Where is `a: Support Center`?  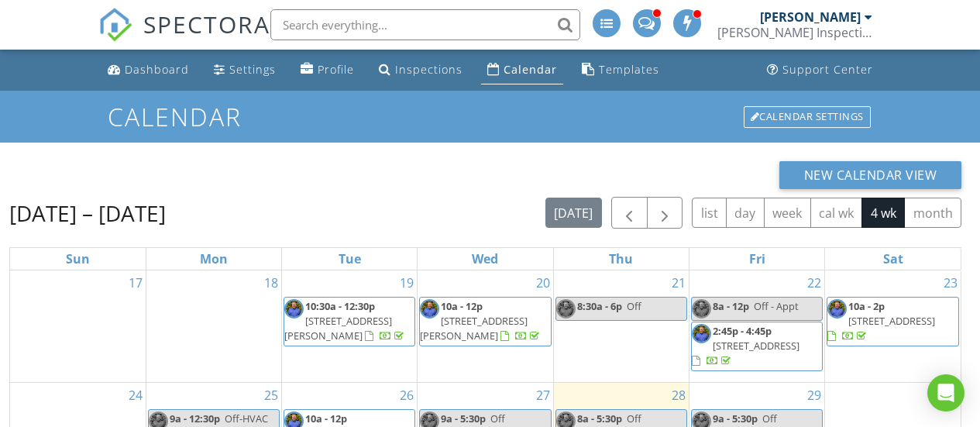
a: Support Center is located at coordinates (819, 70).